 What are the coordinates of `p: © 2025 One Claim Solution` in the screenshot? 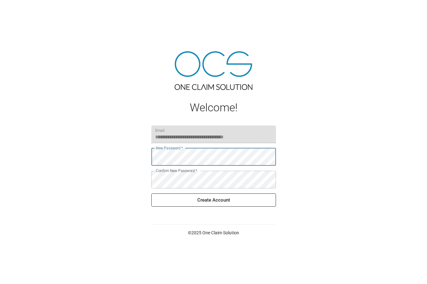 It's located at (214, 233).